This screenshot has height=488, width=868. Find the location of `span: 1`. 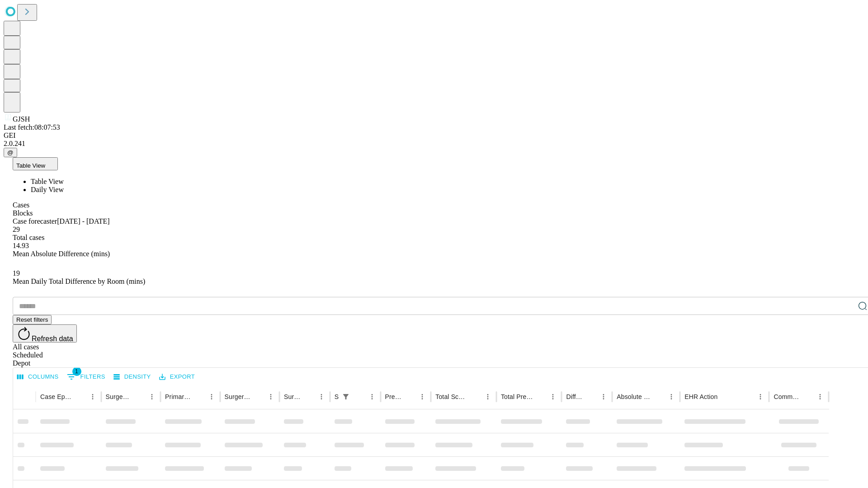

span: 1 is located at coordinates (77, 372).